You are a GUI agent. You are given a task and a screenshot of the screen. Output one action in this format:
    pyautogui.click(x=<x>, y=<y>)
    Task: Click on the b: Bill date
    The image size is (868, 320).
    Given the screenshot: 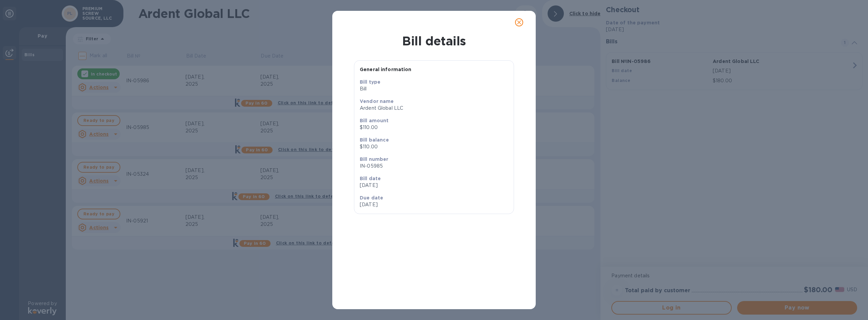 What is the action you would take?
    pyautogui.click(x=370, y=179)
    